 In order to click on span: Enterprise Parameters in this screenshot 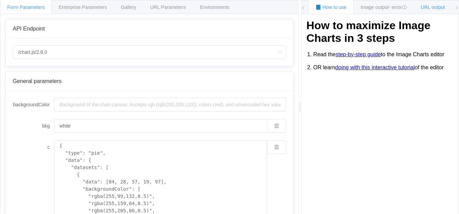, I will do `click(83, 7)`.